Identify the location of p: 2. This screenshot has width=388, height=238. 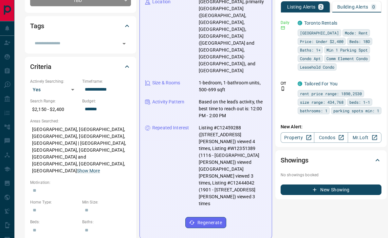
(321, 7).